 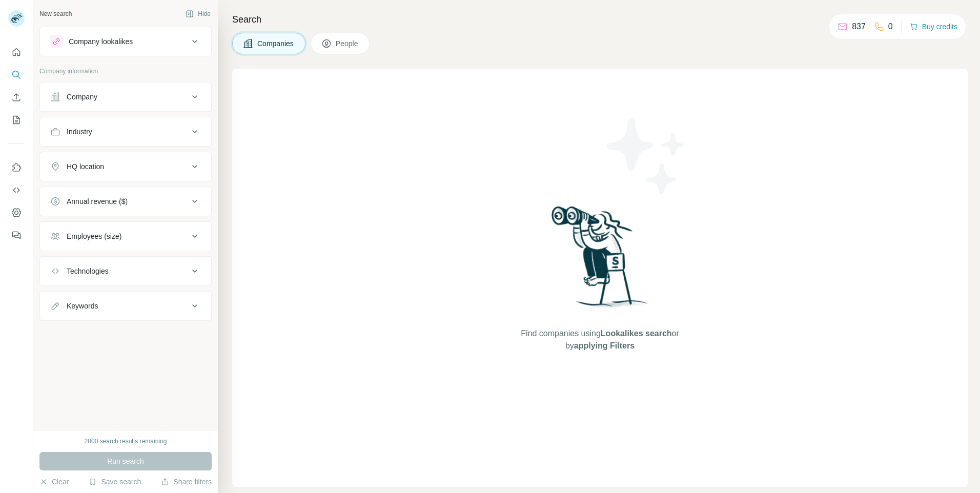 I want to click on span: applying Filters, so click(x=604, y=346).